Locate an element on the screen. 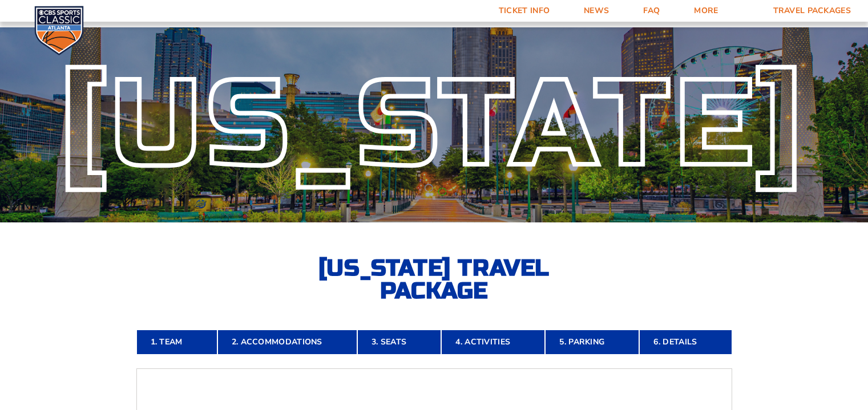  a: 3. Seats is located at coordinates (399, 342).